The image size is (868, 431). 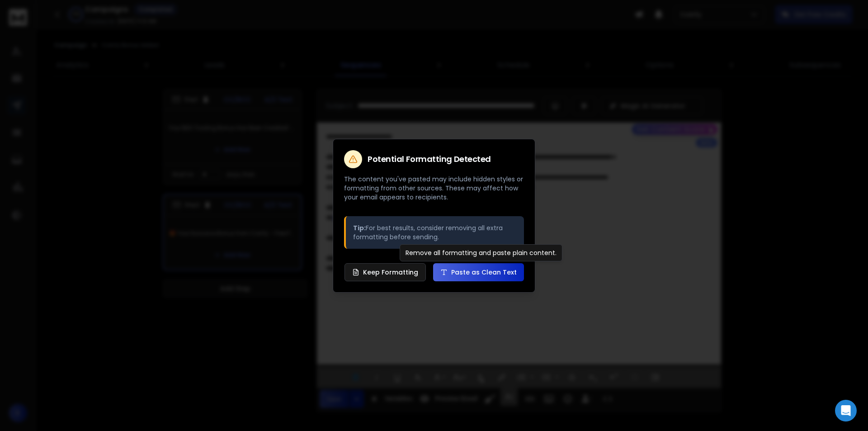 I want to click on p: The content you've pasted may include hidden styles or formatting from other sources. These may a..., so click(x=434, y=188).